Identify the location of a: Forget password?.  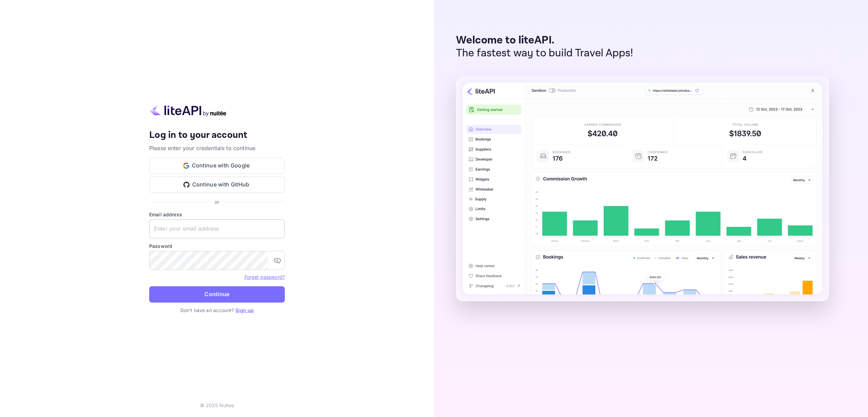
(264, 276).